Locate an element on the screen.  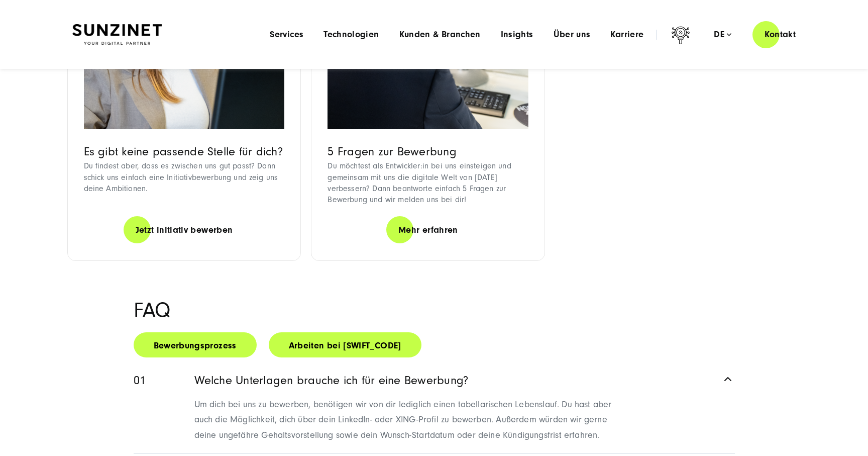
span: Über uns is located at coordinates (572, 35).